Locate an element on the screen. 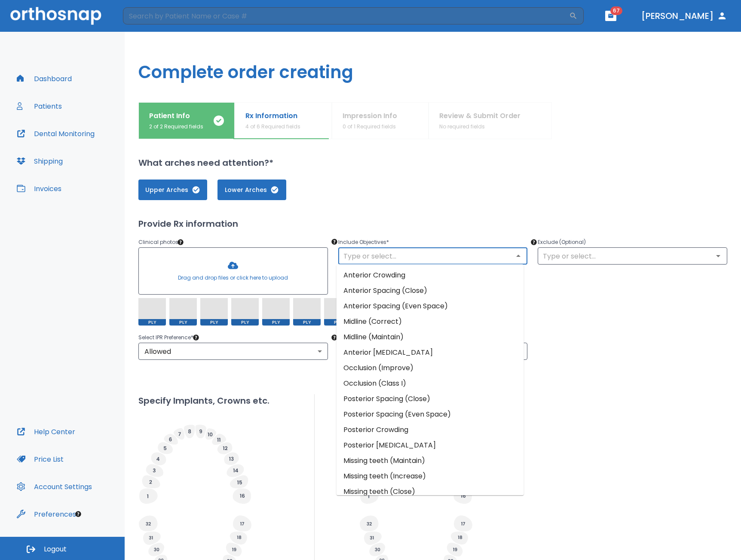  a: Price List is located at coordinates (40, 459).